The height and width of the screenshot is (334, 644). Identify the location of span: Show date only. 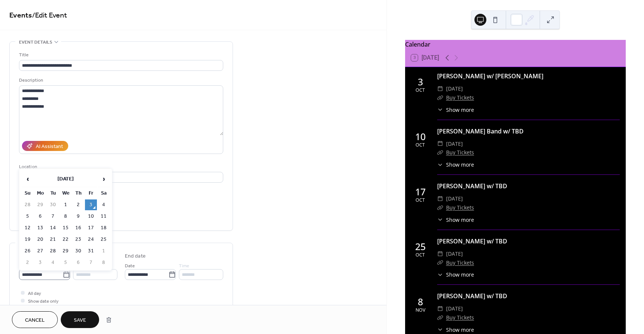
(43, 301).